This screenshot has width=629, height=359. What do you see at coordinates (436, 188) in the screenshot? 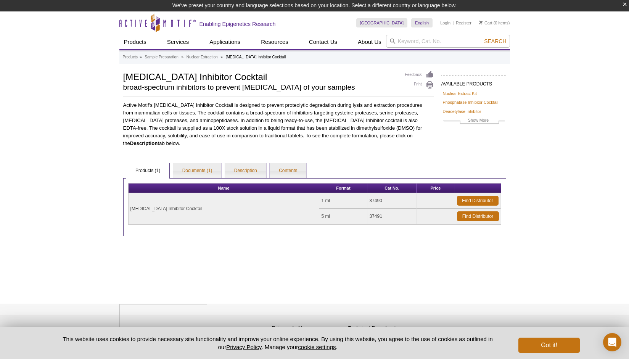
I see `th: Price` at bounding box center [436, 188].